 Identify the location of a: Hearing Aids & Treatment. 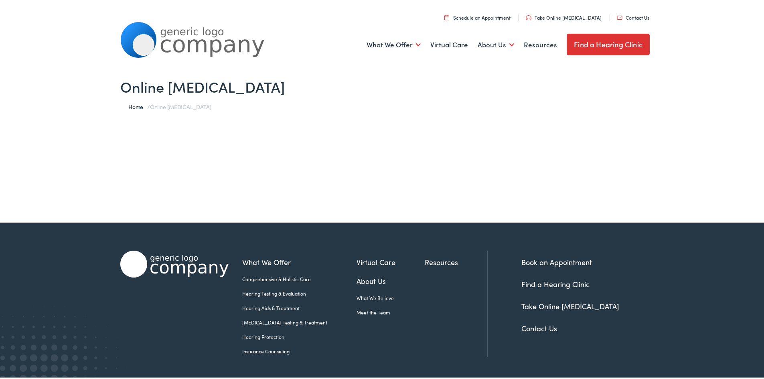
(299, 307).